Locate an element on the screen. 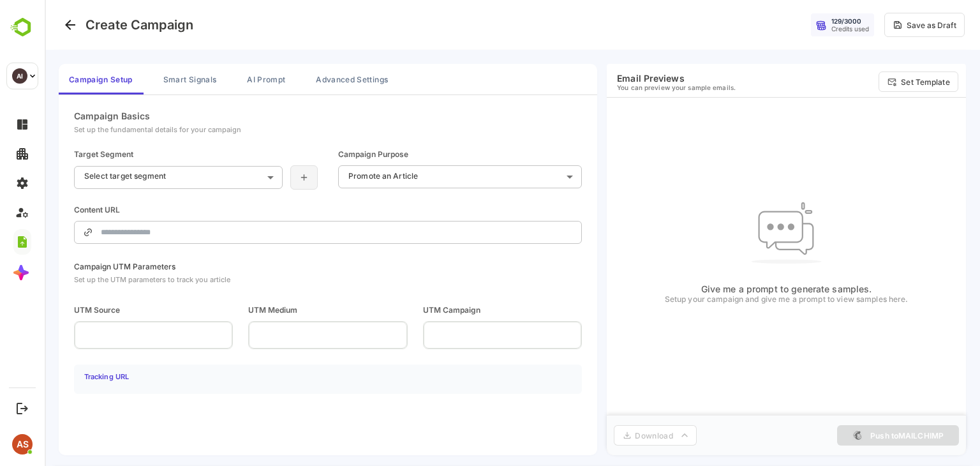  div: AS is located at coordinates (22, 444).